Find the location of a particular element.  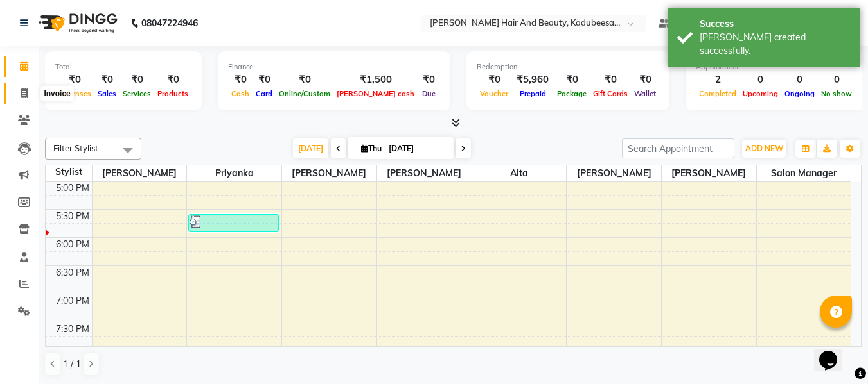

div: Stylist is located at coordinates (69, 172).